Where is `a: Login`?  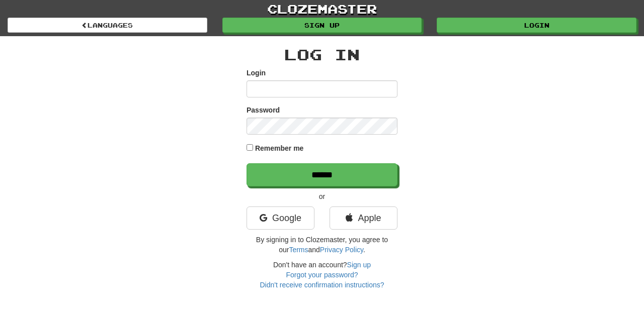
a: Login is located at coordinates (537, 25).